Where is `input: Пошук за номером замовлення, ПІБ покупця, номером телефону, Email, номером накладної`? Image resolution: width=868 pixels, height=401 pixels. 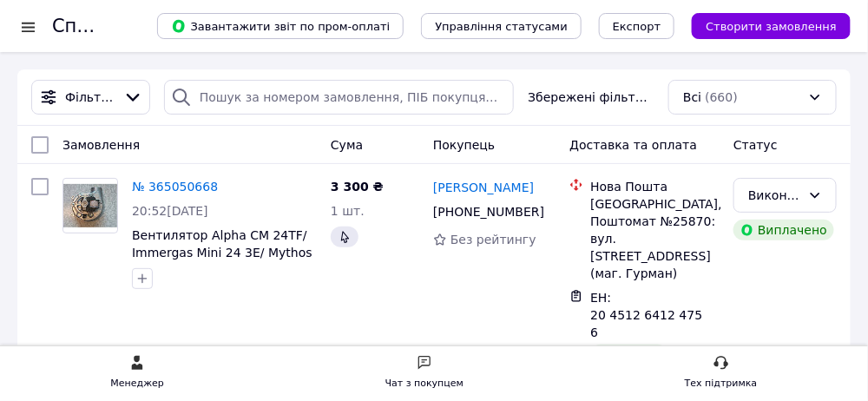
input: Пошук за номером замовлення, ПІБ покупця, номером телефону, Email, номером накладної is located at coordinates (339, 97).